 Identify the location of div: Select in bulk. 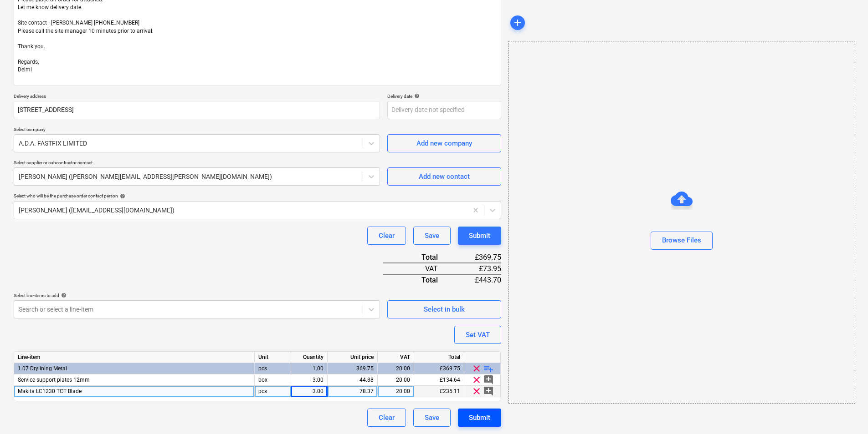
(444, 309).